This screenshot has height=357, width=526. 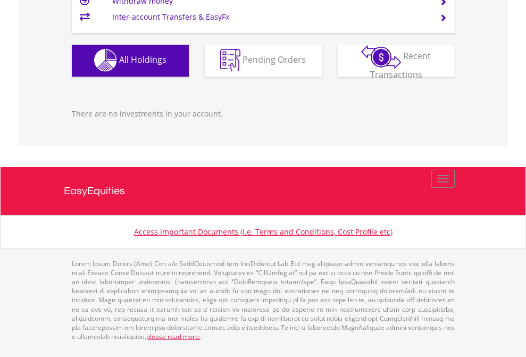 I want to click on img: holdings-wht.png, so click(x=105, y=60).